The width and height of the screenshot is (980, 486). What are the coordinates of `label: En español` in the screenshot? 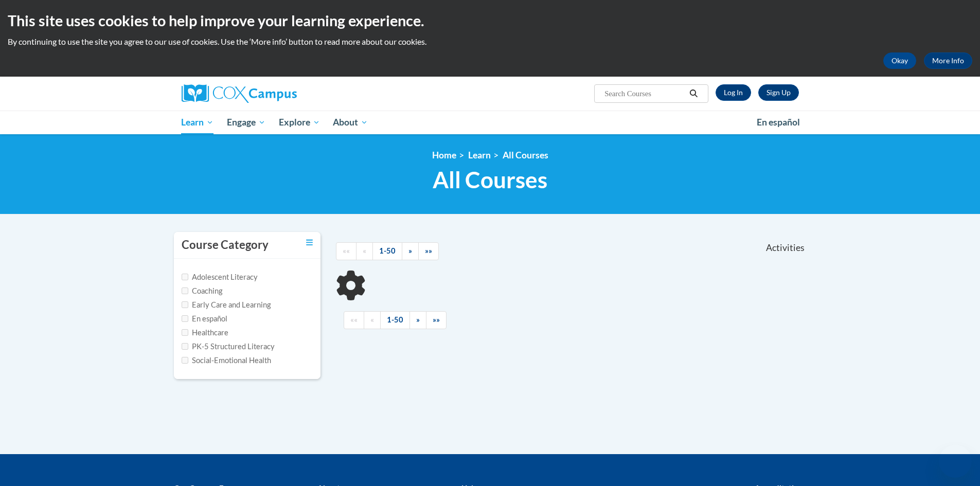 It's located at (204, 318).